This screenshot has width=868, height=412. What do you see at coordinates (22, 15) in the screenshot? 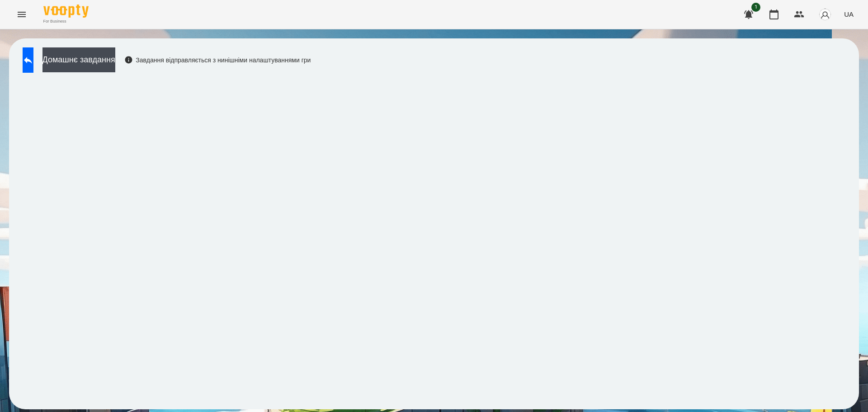
I see `button: Menu` at bounding box center [22, 15].